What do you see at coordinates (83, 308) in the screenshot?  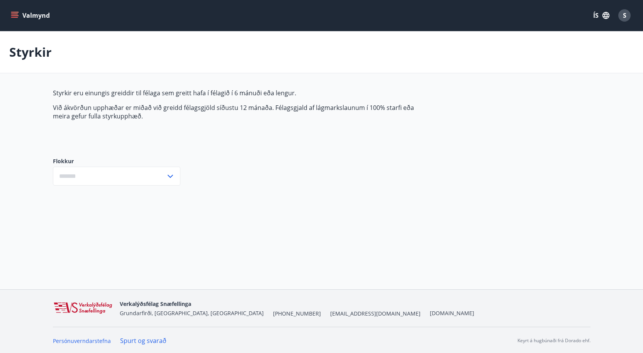 I see `img: WvRpJk2u6KDFA1HvFrCJUzbr97ECa5dHUCvez65j.png` at bounding box center [83, 308].